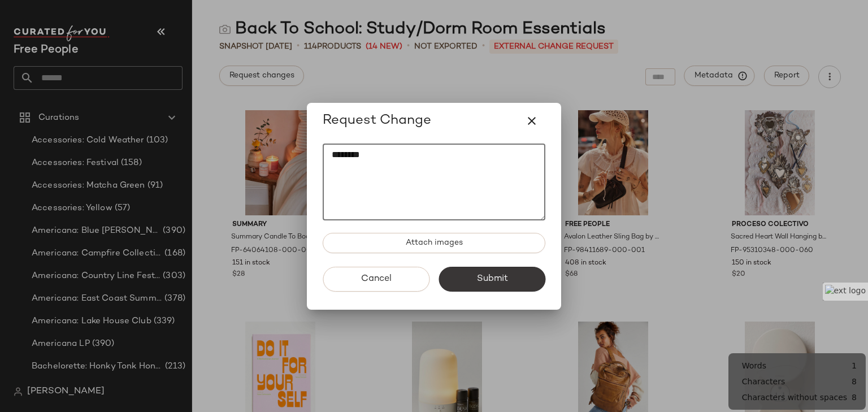 The image size is (868, 412). What do you see at coordinates (377, 121) in the screenshot?
I see `span: Request Change` at bounding box center [377, 121].